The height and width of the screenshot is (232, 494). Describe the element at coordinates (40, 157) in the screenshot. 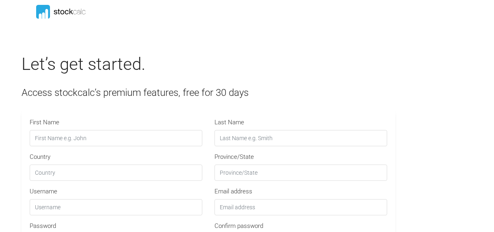

I see `label: Country` at that location.